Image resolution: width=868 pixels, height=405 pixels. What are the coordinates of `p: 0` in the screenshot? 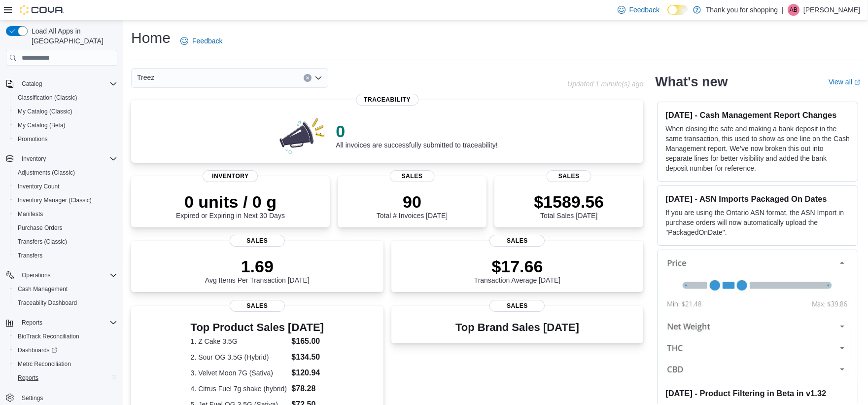 It's located at (416, 131).